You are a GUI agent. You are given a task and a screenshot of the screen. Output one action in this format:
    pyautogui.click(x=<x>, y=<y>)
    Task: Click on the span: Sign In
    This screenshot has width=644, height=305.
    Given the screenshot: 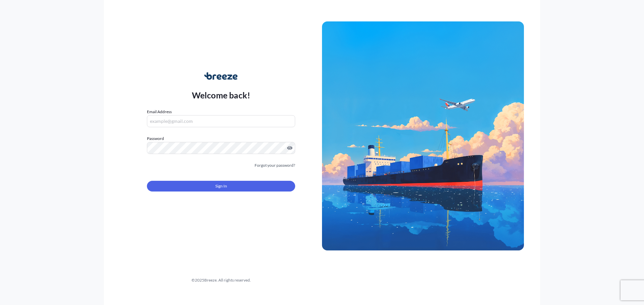 What is the action you would take?
    pyautogui.click(x=221, y=186)
    